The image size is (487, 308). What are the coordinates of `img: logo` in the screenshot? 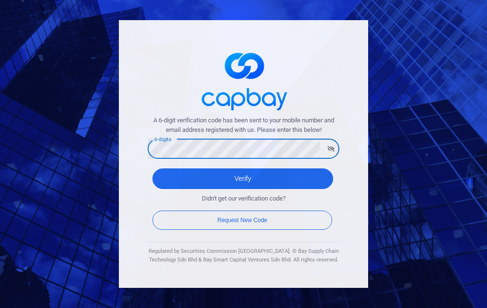 It's located at (244, 80).